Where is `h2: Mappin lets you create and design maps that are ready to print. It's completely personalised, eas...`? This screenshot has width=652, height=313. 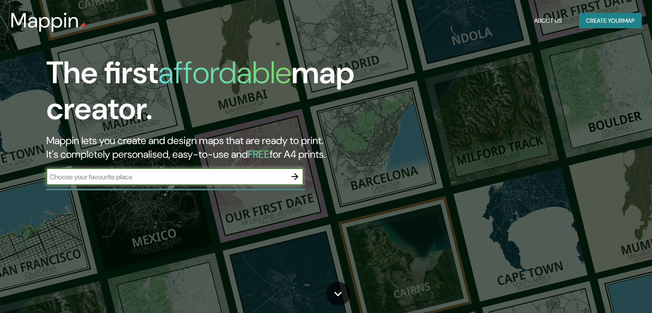 h2: Mappin lets you create and design maps that are ready to print. It's completely personalised, eas... is located at coordinates (209, 148).